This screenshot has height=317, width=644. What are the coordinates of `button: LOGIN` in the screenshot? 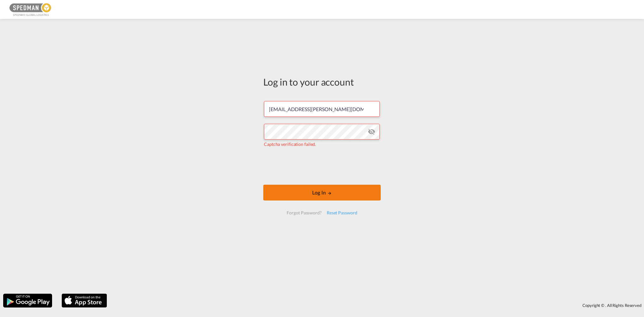 It's located at (322, 193).